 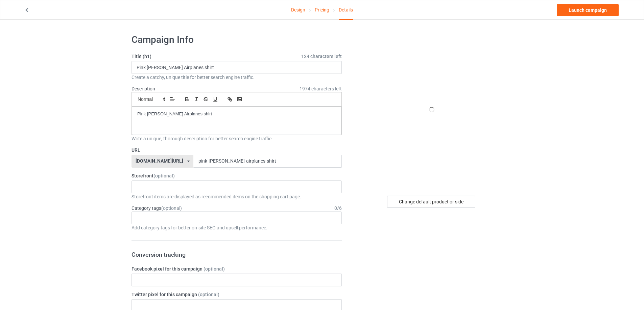 What do you see at coordinates (237, 197) in the screenshot?
I see `div: Storefront items are displayed as recommended items on the shopping cart page.` at bounding box center [237, 197].